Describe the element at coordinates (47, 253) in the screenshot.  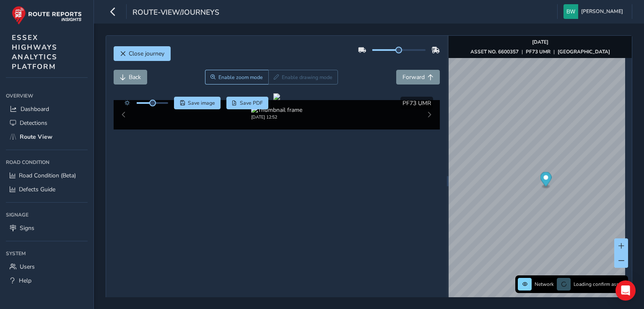
I see `div: System` at that location.